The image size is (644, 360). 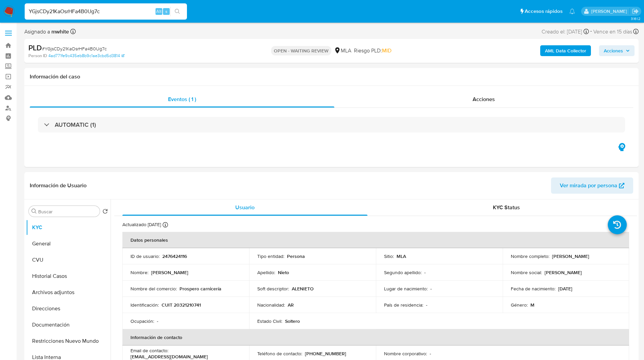 I want to click on button: AML Data Collector, so click(x=566, y=50).